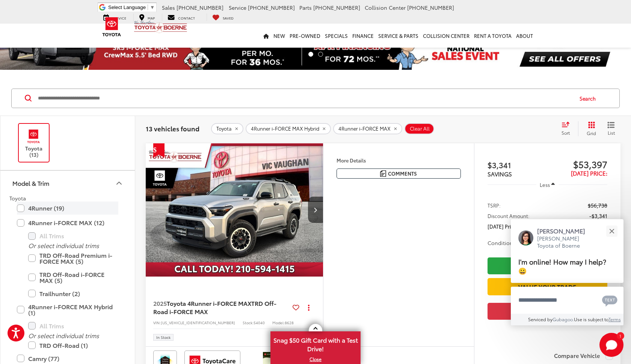 The width and height of the screenshot is (631, 364). Describe the element at coordinates (562, 265) in the screenshot. I see `span: I'm online! How may I help? 😀` at that location.